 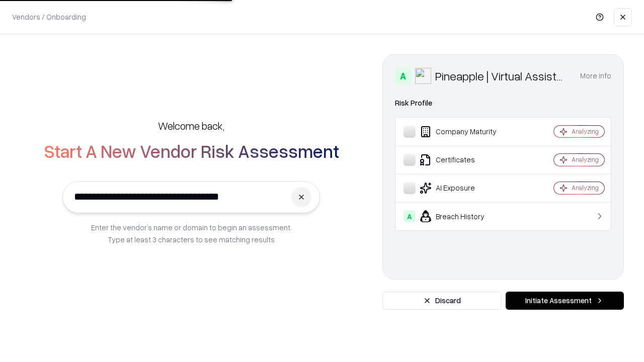 I want to click on div: Company Maturity, so click(x=463, y=132).